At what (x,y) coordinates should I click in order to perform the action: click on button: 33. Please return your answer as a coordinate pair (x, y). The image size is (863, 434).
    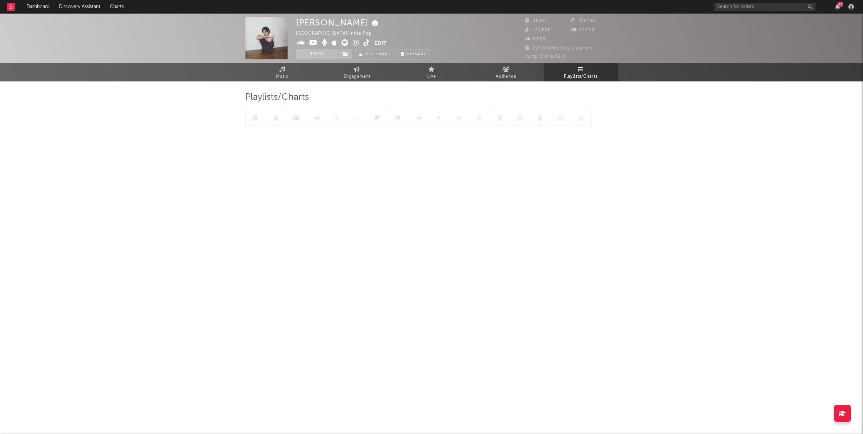
    Looking at the image, I should click on (838, 7).